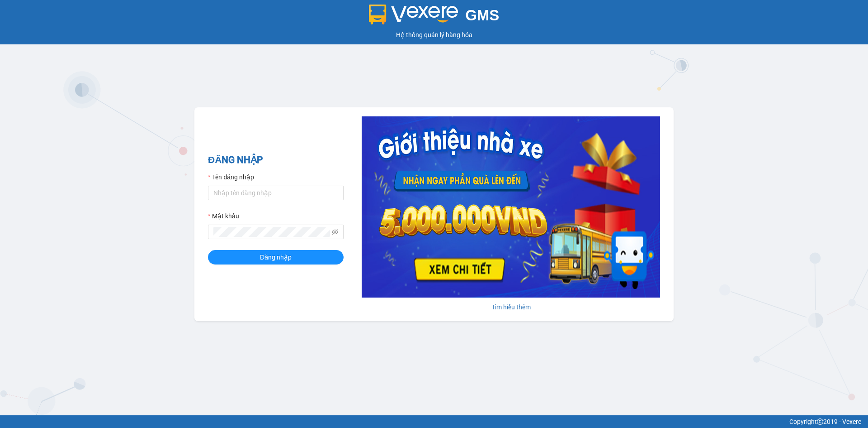 This screenshot has height=428, width=868. Describe the element at coordinates (434, 421) in the screenshot. I see `div: Copyright 2019 - Vexere` at that location.